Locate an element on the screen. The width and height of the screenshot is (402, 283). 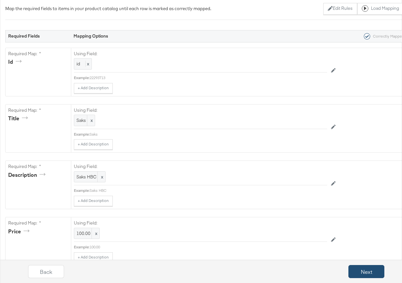
div: Saks HBC is located at coordinates (208, 191).